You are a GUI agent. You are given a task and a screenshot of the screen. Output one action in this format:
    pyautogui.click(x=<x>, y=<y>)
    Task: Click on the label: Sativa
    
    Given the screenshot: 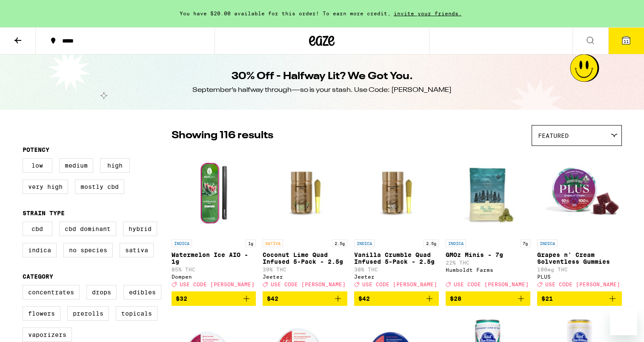 What is the action you would take?
    pyautogui.click(x=137, y=250)
    